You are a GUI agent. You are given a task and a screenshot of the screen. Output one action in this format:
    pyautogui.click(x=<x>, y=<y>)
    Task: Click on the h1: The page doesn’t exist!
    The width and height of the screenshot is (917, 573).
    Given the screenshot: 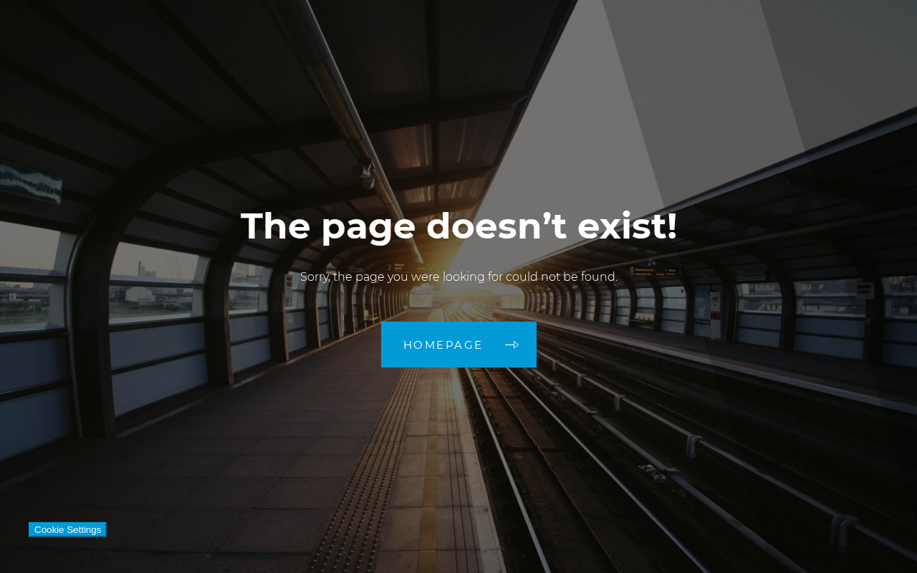 What is the action you would take?
    pyautogui.click(x=458, y=226)
    